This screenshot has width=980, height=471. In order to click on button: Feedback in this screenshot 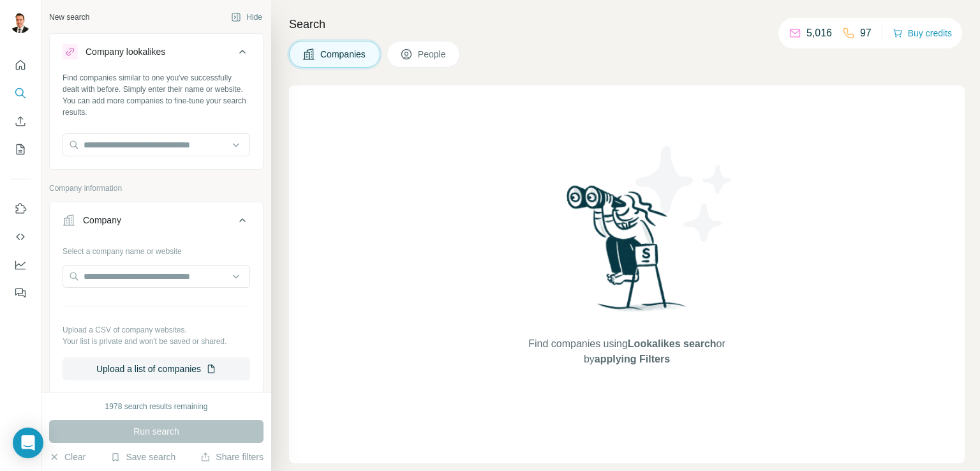, I will do `click(20, 293)`.